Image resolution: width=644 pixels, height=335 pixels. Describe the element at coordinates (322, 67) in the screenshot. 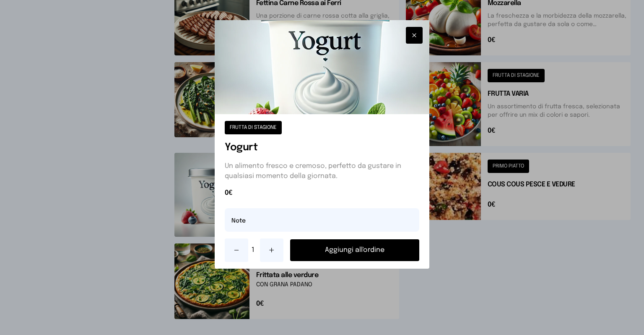

I see `img: Yogurt` at that location.